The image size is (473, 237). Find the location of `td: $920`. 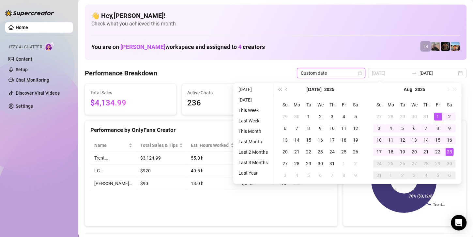

td: $920 is located at coordinates (162, 171).